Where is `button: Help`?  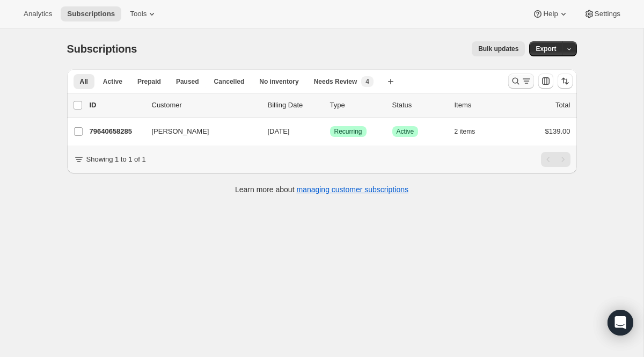 button: Help is located at coordinates (550, 14).